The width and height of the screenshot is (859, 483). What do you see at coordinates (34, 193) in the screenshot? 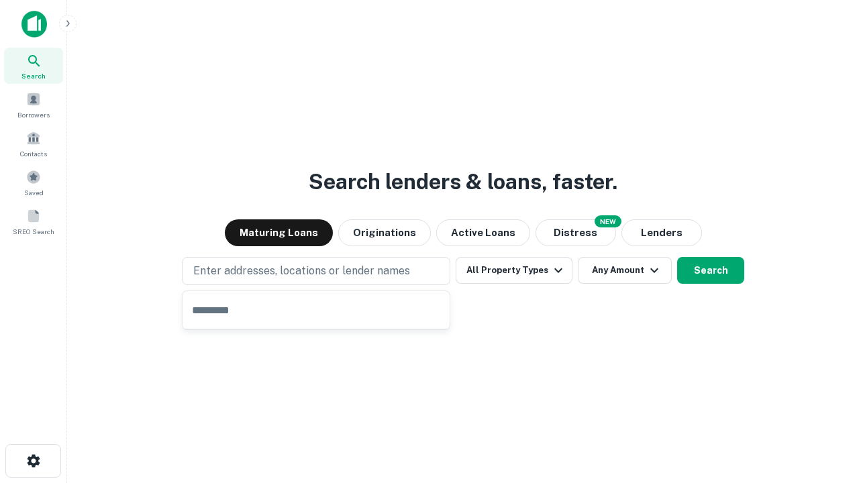
I see `span: Saved` at bounding box center [34, 193].